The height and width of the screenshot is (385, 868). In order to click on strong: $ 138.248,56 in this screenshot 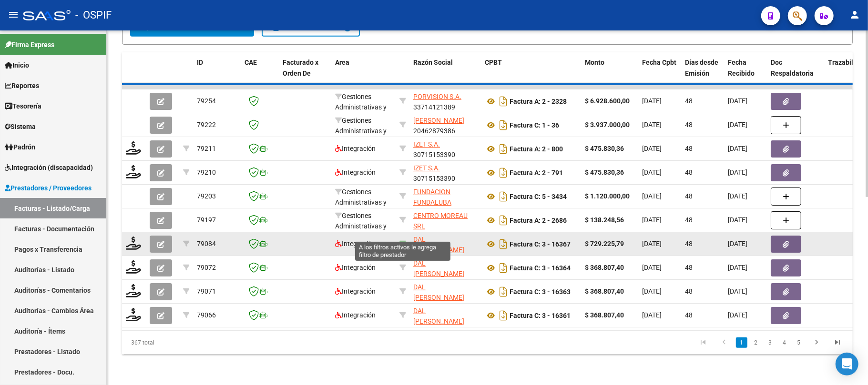, I will do `click(604, 220)`.